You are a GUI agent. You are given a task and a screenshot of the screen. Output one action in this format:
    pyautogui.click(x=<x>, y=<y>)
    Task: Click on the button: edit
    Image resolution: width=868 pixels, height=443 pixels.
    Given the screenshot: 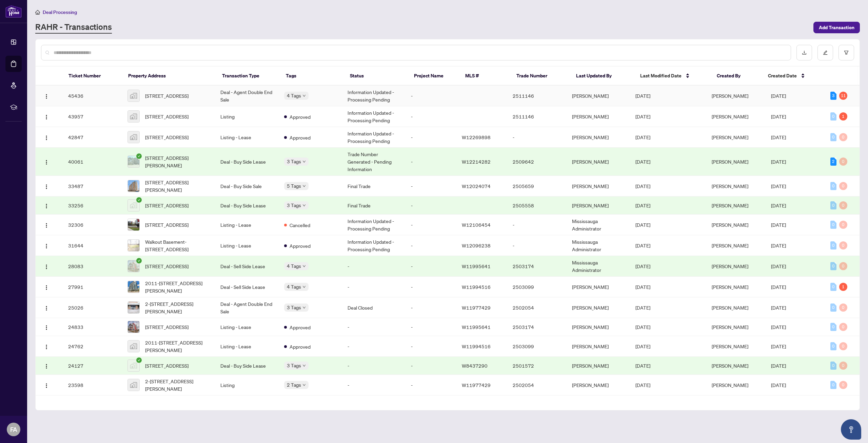 What is the action you would take?
    pyautogui.click(x=825, y=53)
    